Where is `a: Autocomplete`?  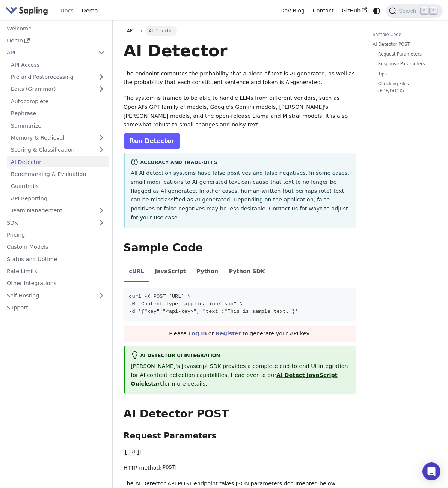
a: Autocomplete is located at coordinates (58, 101).